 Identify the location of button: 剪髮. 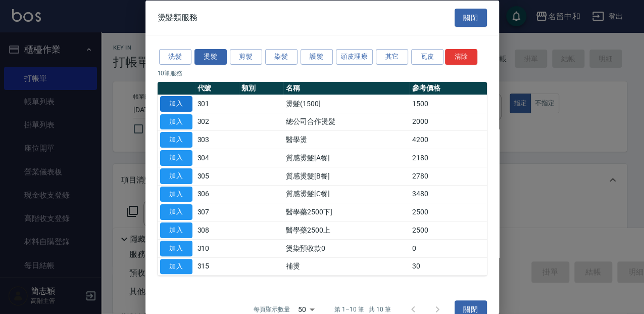
(246, 57).